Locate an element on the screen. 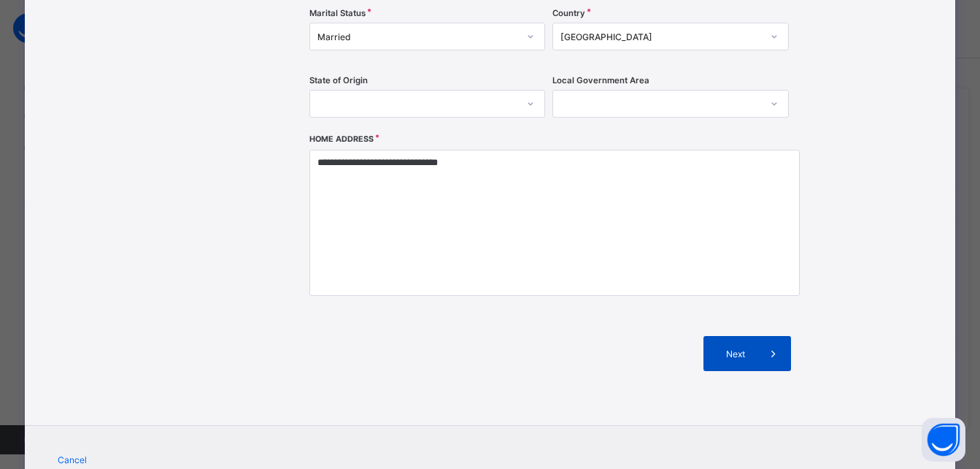 The height and width of the screenshot is (469, 980). label: Home Address is located at coordinates (342, 139).